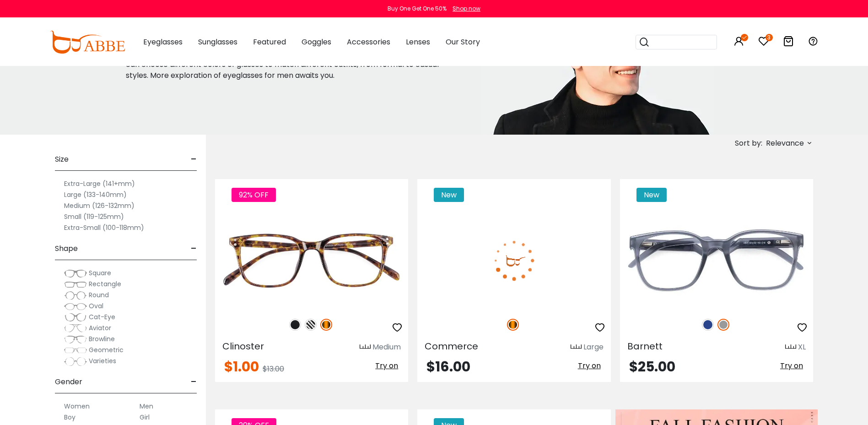 The width and height of the screenshot is (868, 425). Describe the element at coordinates (464, 8) in the screenshot. I see `a: Shop now` at that location.